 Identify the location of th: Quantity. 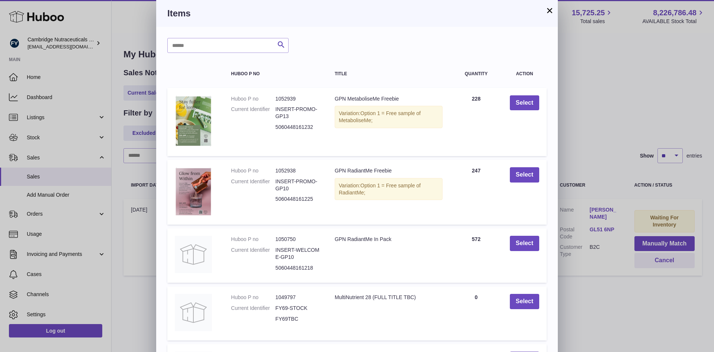
(476, 74).